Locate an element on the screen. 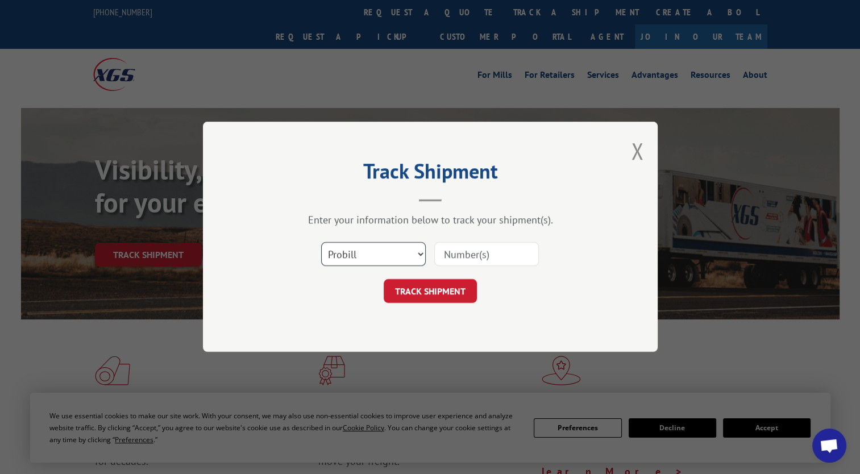 The width and height of the screenshot is (860, 474). div: Open chat is located at coordinates (829, 445).